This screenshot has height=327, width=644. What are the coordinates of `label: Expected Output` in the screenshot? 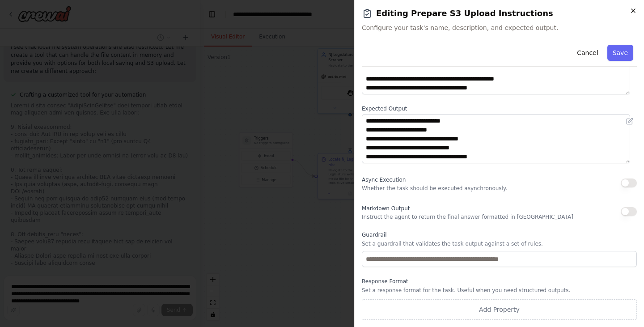 It's located at (499, 109).